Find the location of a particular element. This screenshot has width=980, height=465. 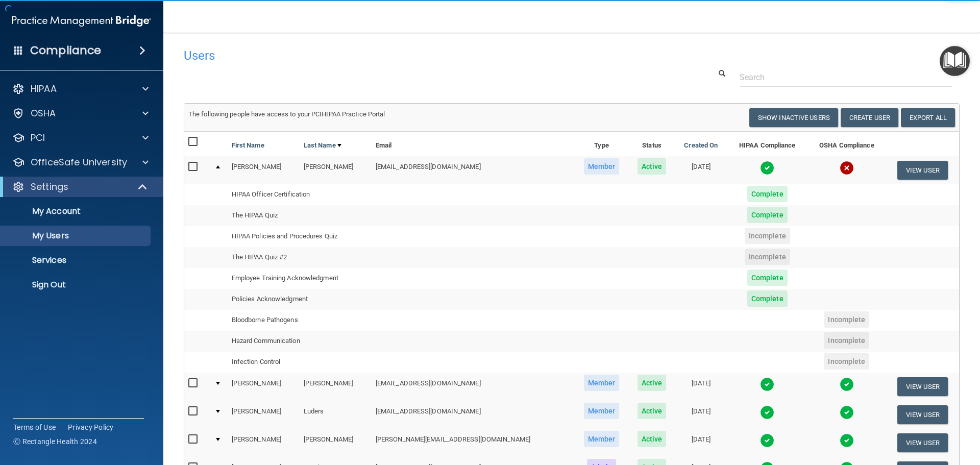

a: Created On is located at coordinates (700, 145).